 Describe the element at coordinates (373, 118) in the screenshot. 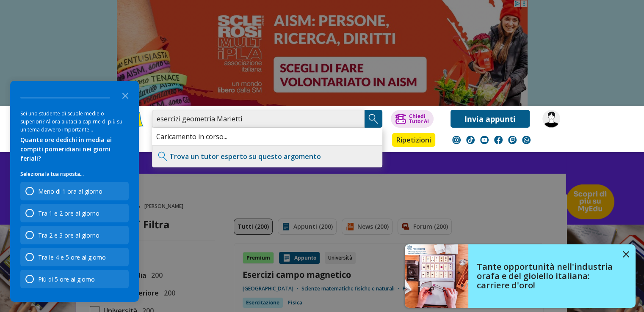

I see `img: Cerca appunti, riassunti o versioni` at that location.